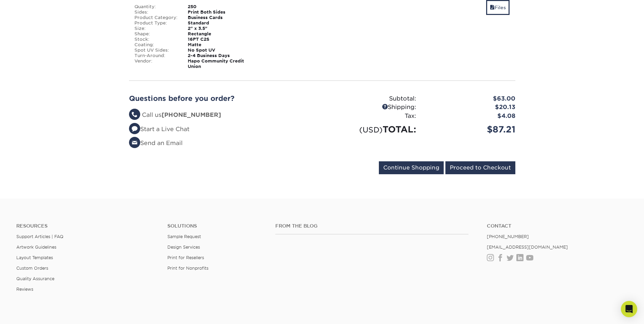 This screenshot has width=644, height=324. Describe the element at coordinates (156, 50) in the screenshot. I see `div: Spot UV Sides:` at that location.